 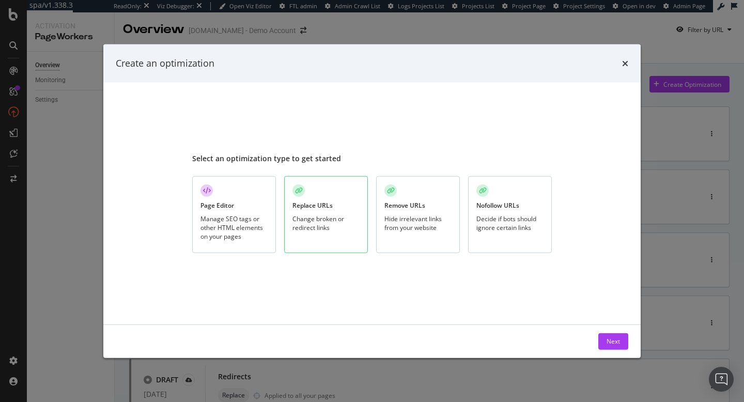 What do you see at coordinates (498, 205) in the screenshot?
I see `div: Nofollow URLs` at bounding box center [498, 205].